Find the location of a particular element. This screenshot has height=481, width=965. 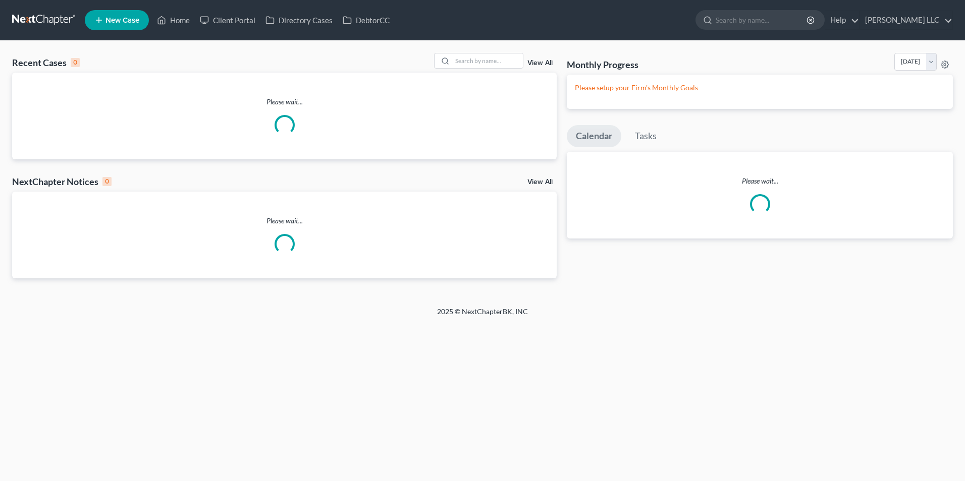

div: 2025 © NextChapterBK, INC is located at coordinates (482, 316).